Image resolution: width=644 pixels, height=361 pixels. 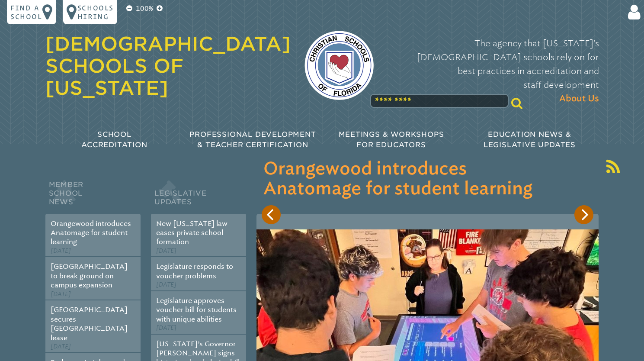 I want to click on h2: Legislative Updates, so click(x=199, y=196).